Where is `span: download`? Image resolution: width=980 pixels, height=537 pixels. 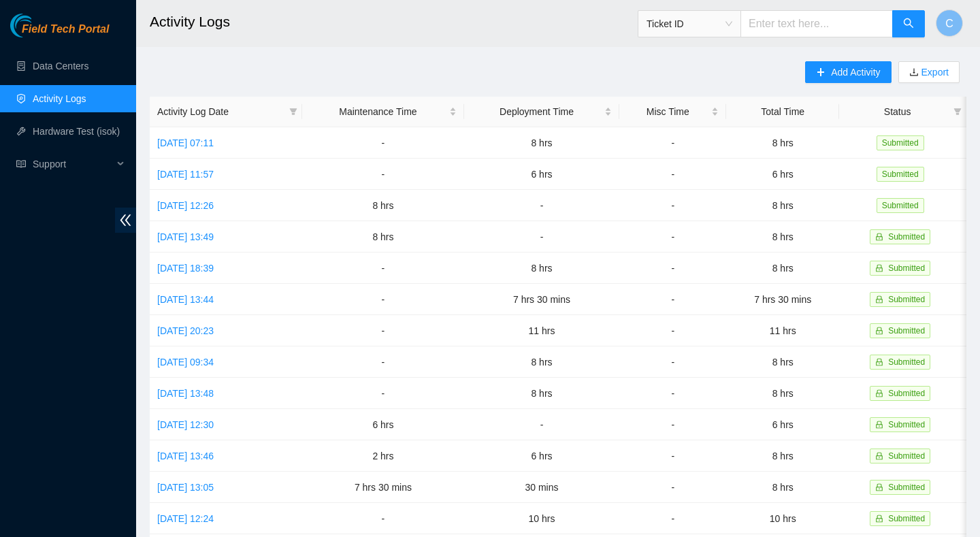
span: download is located at coordinates (914, 73).